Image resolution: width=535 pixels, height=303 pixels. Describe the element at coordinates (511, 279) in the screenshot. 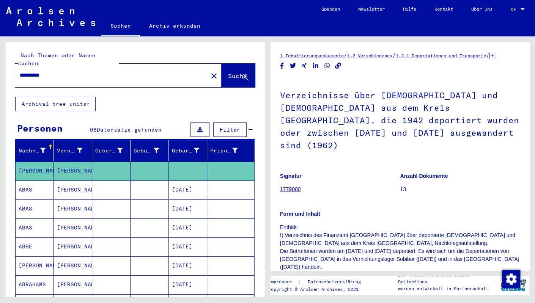

I see `div: Zustimmung ändern` at that location.